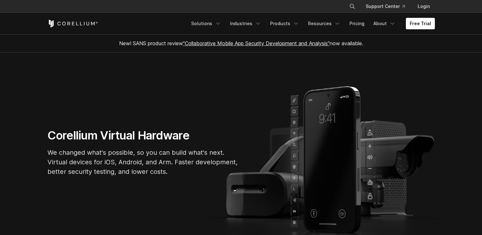 The image size is (482, 235). I want to click on a: Pricing, so click(357, 24).